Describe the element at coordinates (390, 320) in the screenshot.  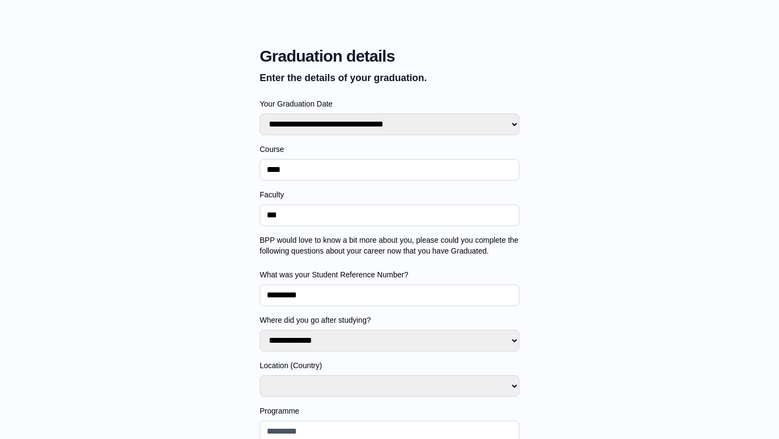
I see `label: Where did you go after studying?` at that location.